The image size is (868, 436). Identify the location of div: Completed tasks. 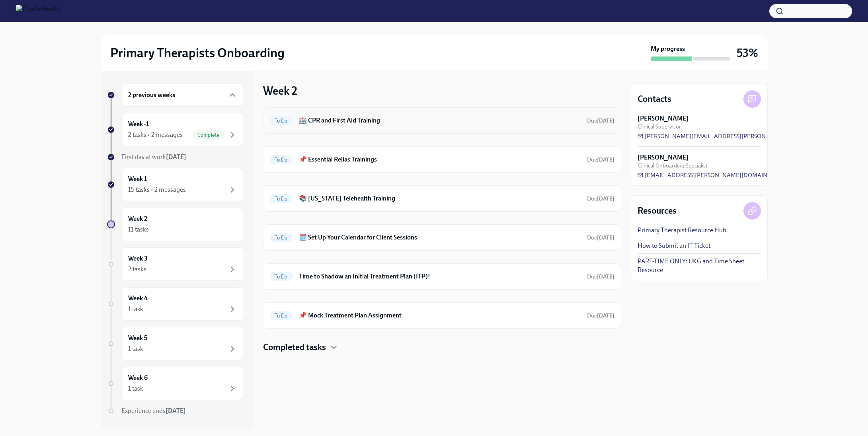
(442, 347).